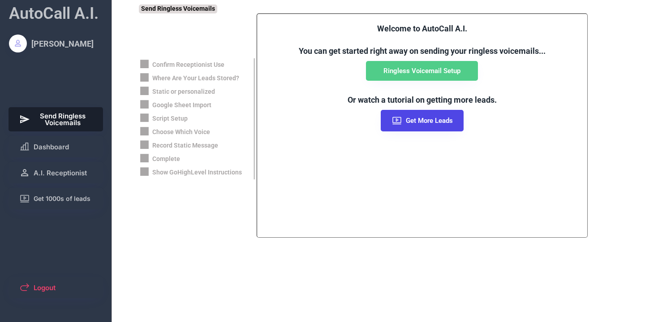  Describe the element at coordinates (184, 92) in the screenshot. I see `div: Static or personalized` at that location.